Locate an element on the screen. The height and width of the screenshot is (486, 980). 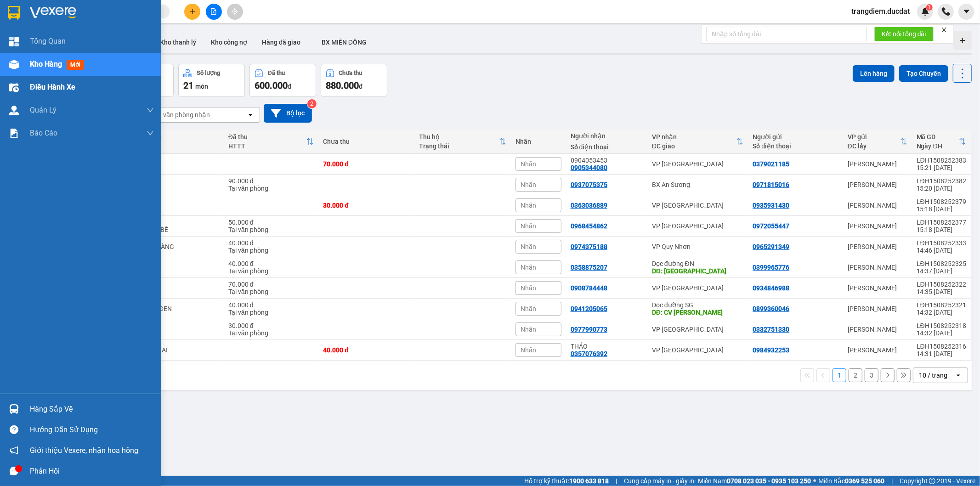
div: Chưa thu is located at coordinates (350, 73).